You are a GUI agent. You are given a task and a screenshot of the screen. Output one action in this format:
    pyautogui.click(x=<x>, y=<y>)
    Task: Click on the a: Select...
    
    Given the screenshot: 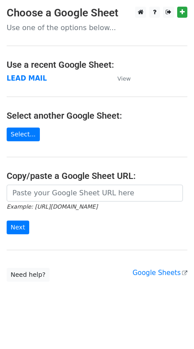 What is the action you would take?
    pyautogui.click(x=23, y=134)
    